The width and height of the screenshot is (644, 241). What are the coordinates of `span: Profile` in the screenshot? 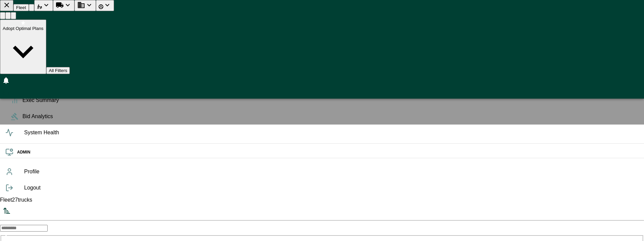 It's located at (332, 171).